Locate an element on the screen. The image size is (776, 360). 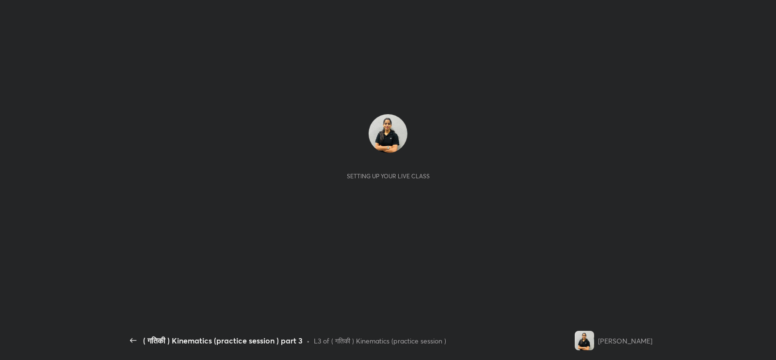
div: L3 of ( गतिकी ) Kinematics (practice session ) is located at coordinates (380, 340).